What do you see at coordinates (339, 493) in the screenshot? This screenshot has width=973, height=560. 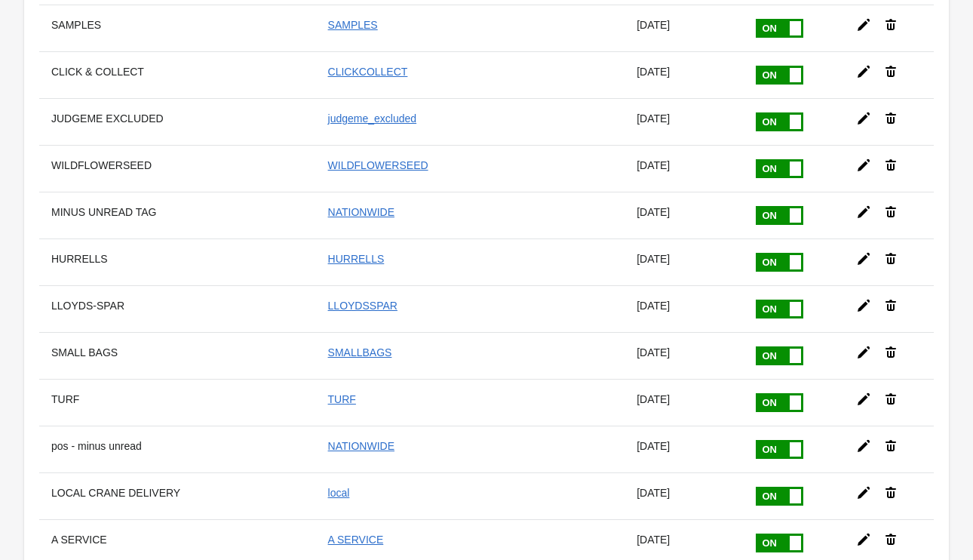 I see `a: local` at bounding box center [339, 493].